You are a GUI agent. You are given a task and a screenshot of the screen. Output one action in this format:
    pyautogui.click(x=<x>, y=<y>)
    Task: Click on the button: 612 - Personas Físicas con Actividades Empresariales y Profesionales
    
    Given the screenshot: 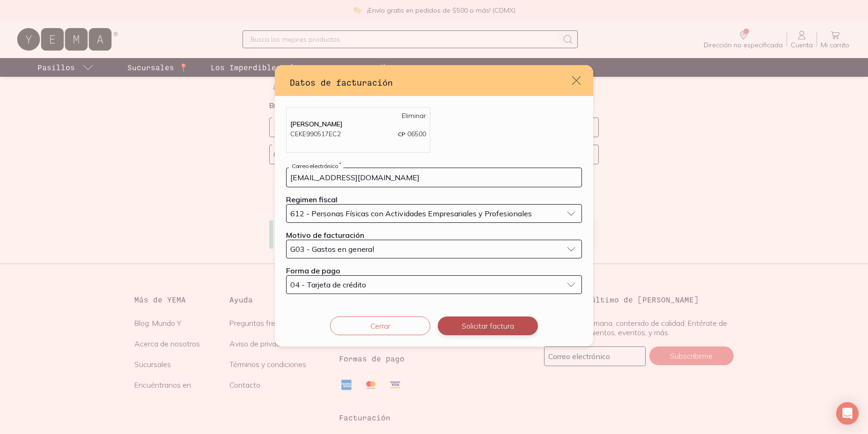 What is the action you would take?
    pyautogui.click(x=434, y=214)
    